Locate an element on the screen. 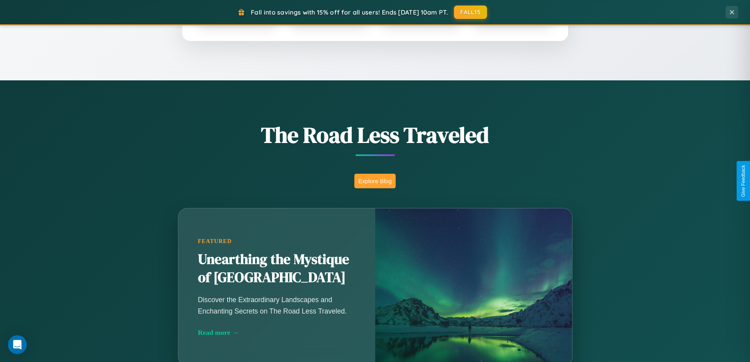  button: FALL15 is located at coordinates (470, 12).